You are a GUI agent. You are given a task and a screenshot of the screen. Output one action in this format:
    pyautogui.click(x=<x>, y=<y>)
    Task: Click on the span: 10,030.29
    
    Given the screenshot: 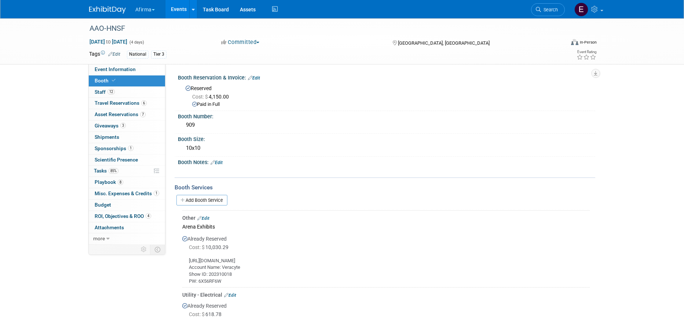 What is the action you would take?
    pyautogui.click(x=210, y=247)
    